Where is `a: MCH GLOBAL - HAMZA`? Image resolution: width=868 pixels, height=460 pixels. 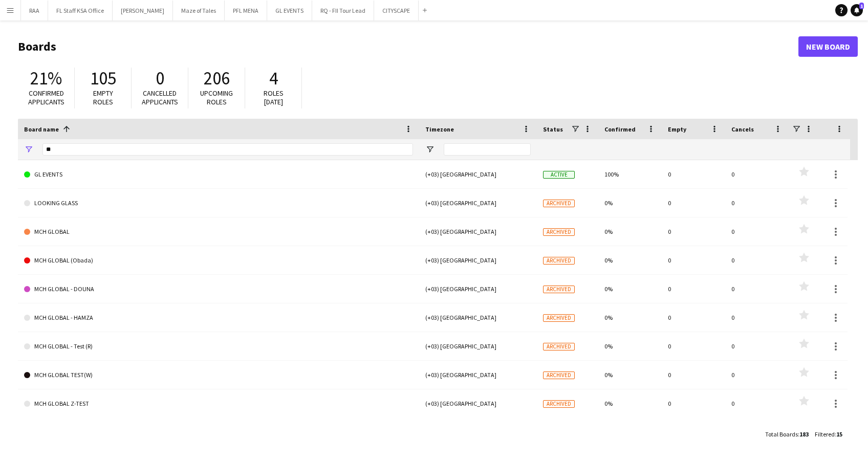
a: MCH GLOBAL - HAMZA is located at coordinates (219, 318).